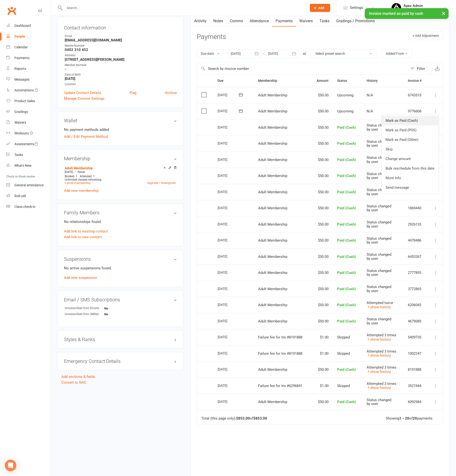  Describe the element at coordinates (121, 65) in the screenshot. I see `div: Member Number` at that location.